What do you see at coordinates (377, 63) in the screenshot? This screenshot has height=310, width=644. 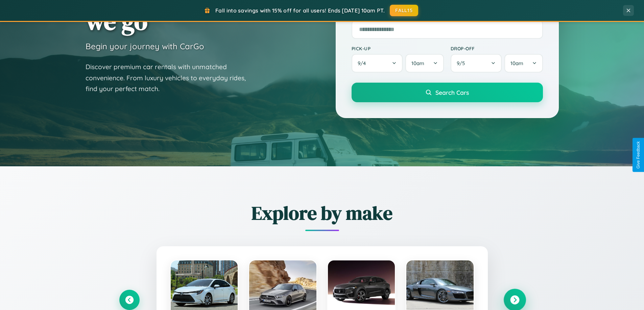 I see `button: 9/4` at bounding box center [377, 63].